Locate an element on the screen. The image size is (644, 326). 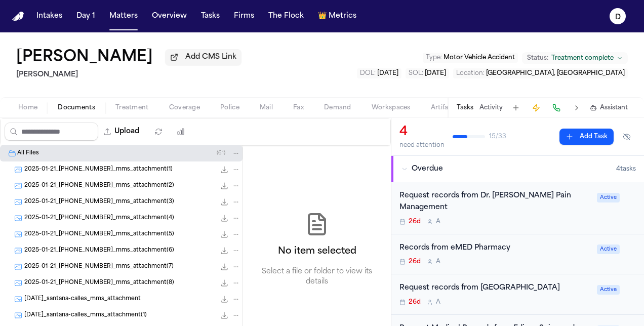
span: Motor Vehicle Accident is located at coordinates (479, 58).